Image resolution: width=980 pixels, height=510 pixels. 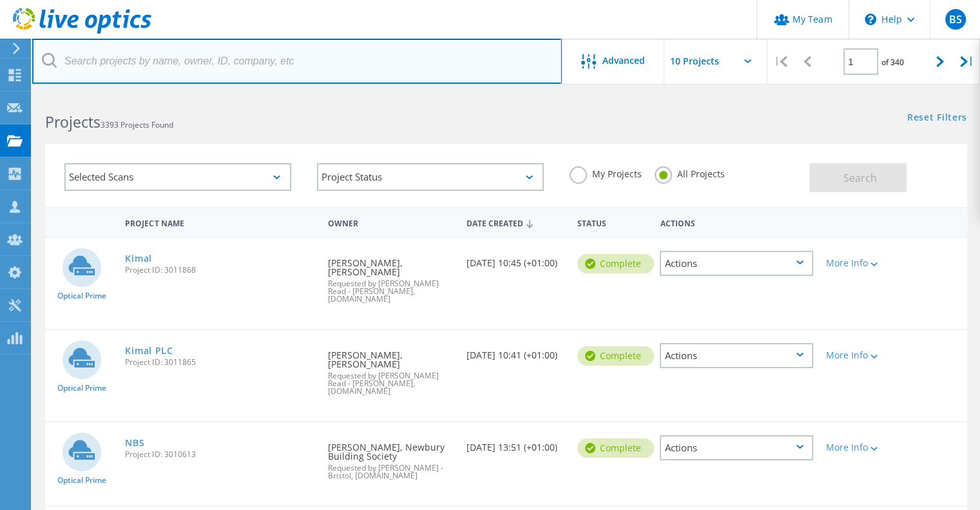 What do you see at coordinates (137, 125) in the screenshot?
I see `span: 3393 Projects Found` at bounding box center [137, 125].